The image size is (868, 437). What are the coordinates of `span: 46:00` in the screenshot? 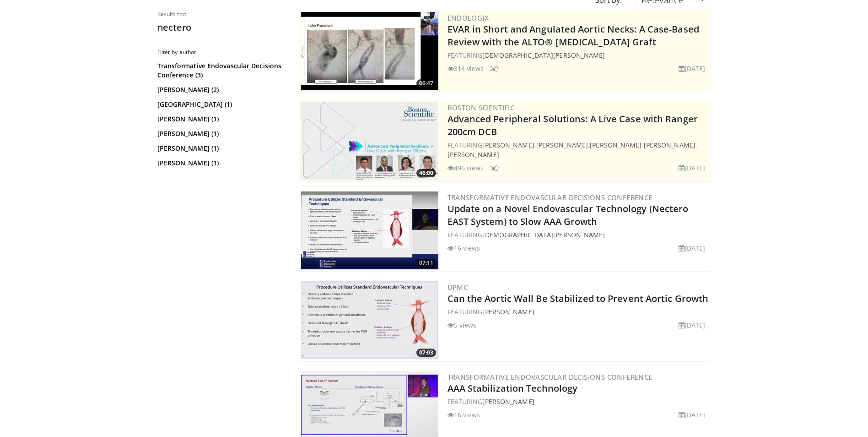 It's located at (426, 173).